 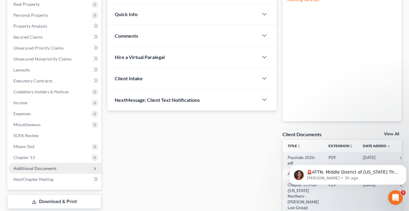 What do you see at coordinates (55, 26) in the screenshot?
I see `a: Property Analysis` at bounding box center [55, 26].